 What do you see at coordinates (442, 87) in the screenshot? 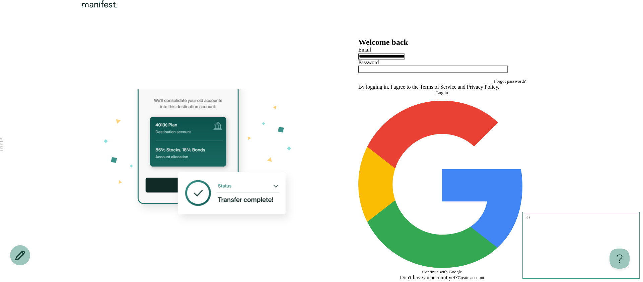
I see `p: By logging in, I agree to the and .` at bounding box center [442, 87].